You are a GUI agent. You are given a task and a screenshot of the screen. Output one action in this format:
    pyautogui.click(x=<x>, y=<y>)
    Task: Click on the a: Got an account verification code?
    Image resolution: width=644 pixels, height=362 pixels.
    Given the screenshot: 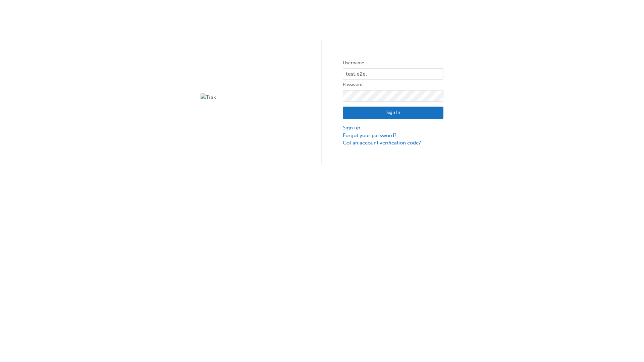 What is the action you would take?
    pyautogui.click(x=393, y=143)
    